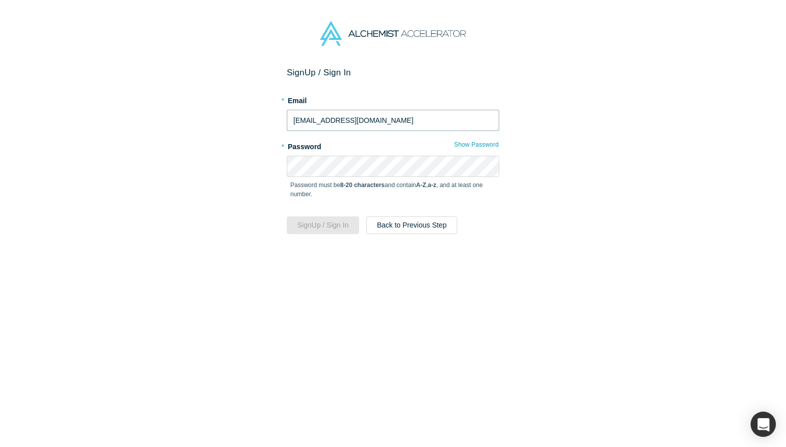 The width and height of the screenshot is (786, 447). What do you see at coordinates (412, 225) in the screenshot?
I see `button: Back to Previous Step` at bounding box center [412, 225].